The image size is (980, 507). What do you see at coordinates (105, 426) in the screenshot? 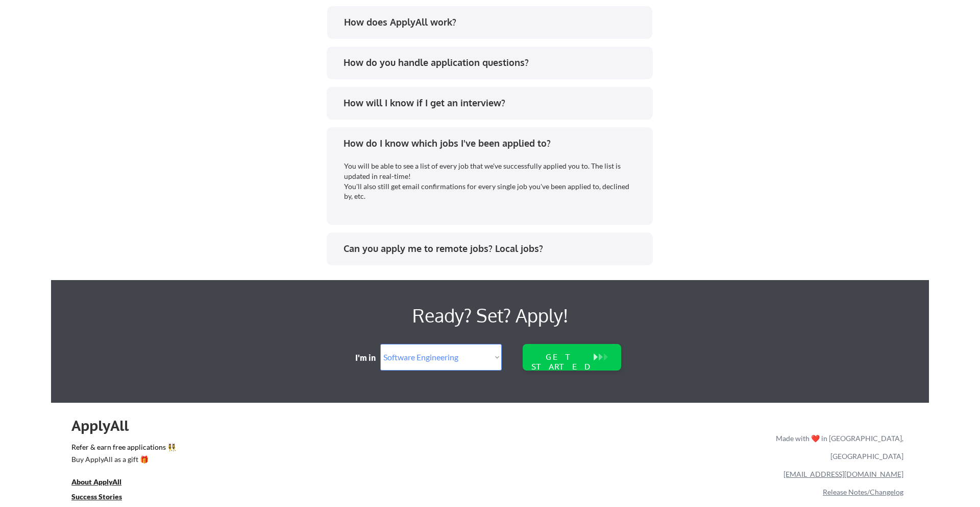
I see `div: ApplyAll` at bounding box center [105, 426].